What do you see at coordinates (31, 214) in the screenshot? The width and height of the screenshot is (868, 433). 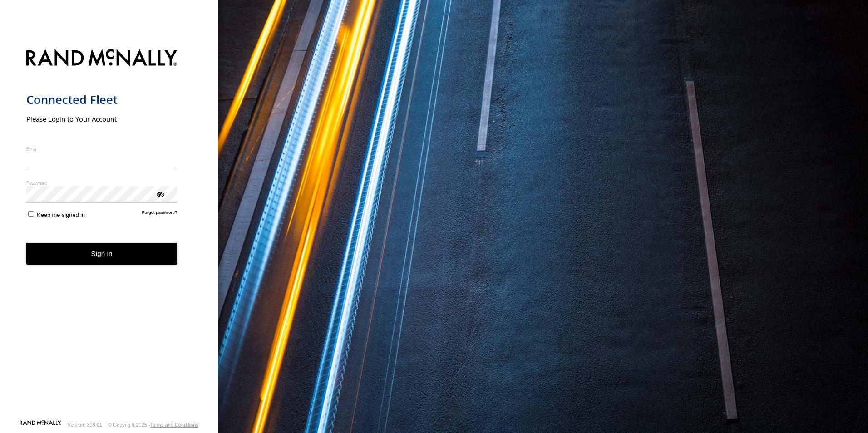 I see `input: Keep me signed in` at bounding box center [31, 214].